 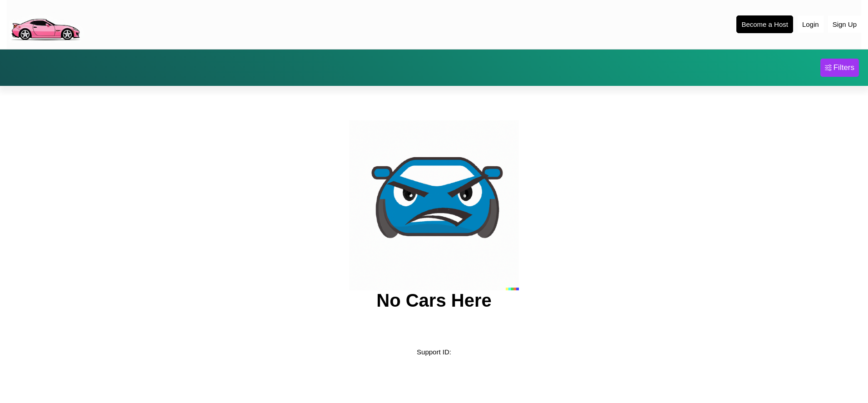 I want to click on h2: No Cars Here, so click(x=434, y=300).